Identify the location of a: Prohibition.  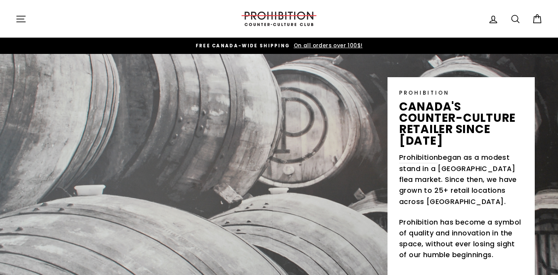
(419, 157).